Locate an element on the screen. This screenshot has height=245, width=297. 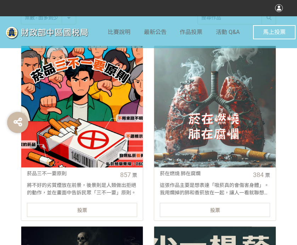
div: 將不好的劣質煙放在前景，後景則是人類做出拒絕的動作，並在畫面中告訴民眾「三不一要」原則。 is located at coordinates (82, 189).